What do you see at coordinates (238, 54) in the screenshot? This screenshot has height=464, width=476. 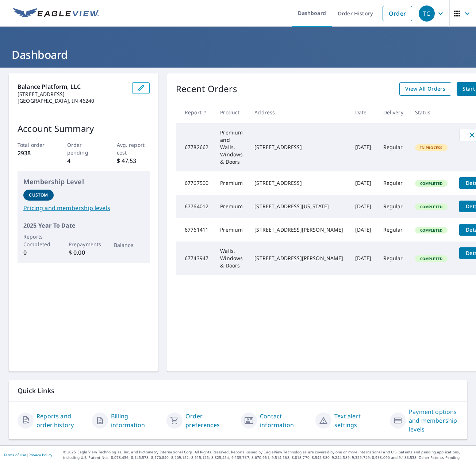 I see `h1: Dashboard` at bounding box center [238, 54].